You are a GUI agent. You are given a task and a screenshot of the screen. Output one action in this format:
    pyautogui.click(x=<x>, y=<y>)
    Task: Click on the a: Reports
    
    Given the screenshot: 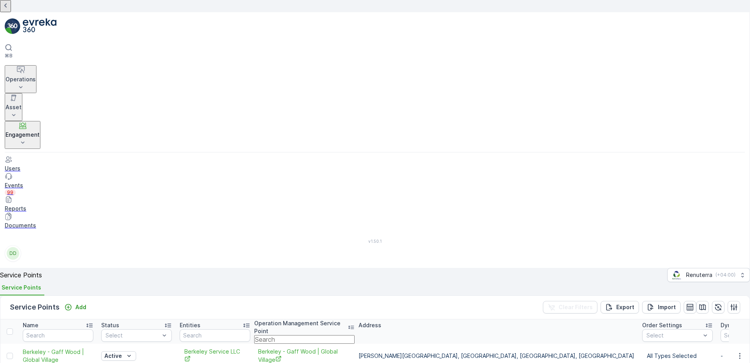 What is the action you would take?
    pyautogui.click(x=375, y=204)
    